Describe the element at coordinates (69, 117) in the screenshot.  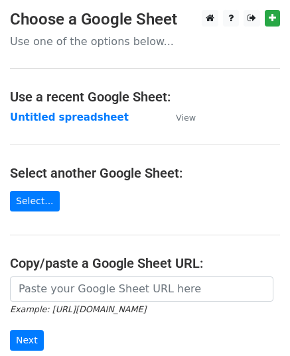
I see `strong: Untitled spreadsheet` at that location.